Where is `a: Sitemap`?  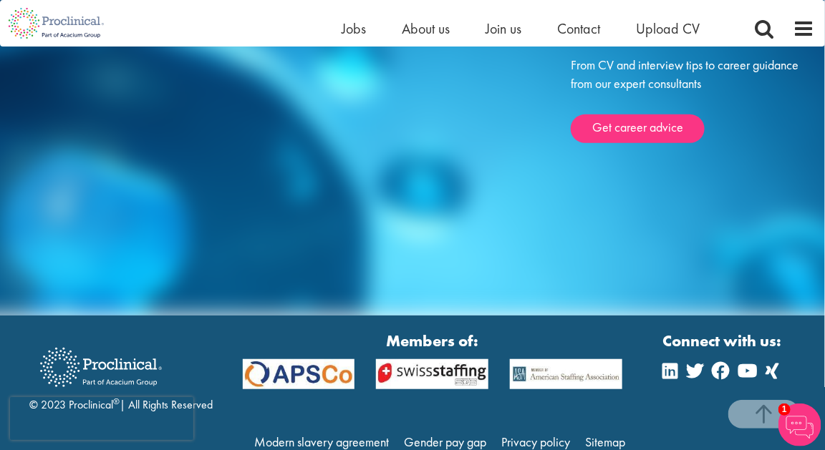 a: Sitemap is located at coordinates (606, 442).